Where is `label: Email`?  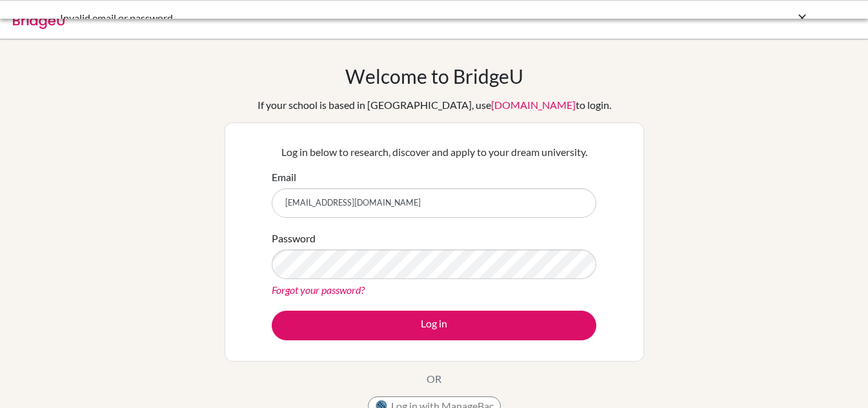
label: Email is located at coordinates (284, 177).